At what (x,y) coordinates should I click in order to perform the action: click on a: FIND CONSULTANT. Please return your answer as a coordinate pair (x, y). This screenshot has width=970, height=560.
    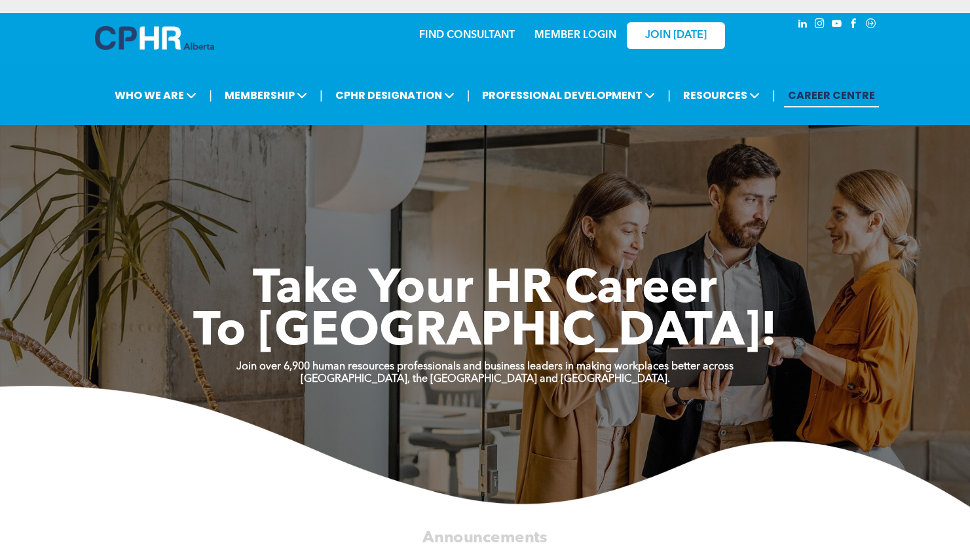
    Looking at the image, I should click on (467, 35).